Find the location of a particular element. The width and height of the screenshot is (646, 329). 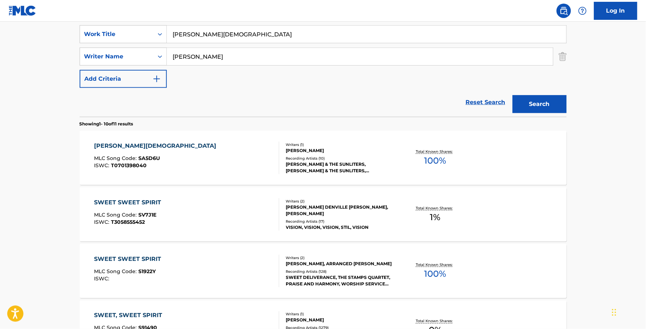

img: MLC Logo is located at coordinates (22, 10).